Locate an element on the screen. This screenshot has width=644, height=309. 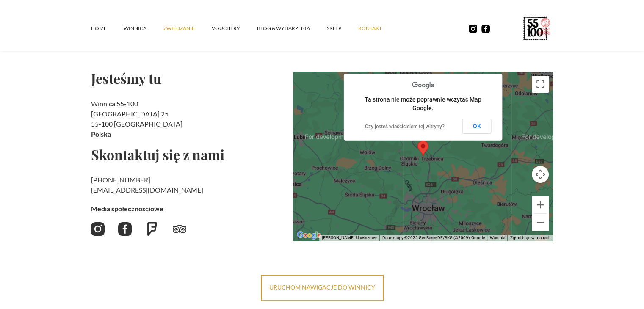
a: vouchery is located at coordinates (234, 28).